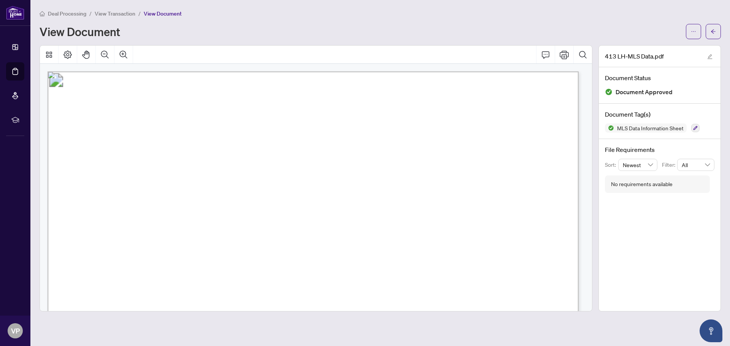 This screenshot has width=730, height=346. Describe the element at coordinates (42, 14) in the screenshot. I see `span: home` at that location.